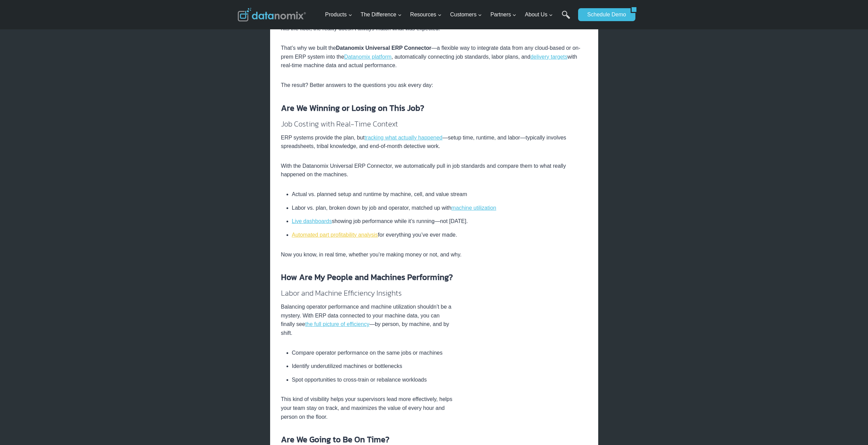  What do you see at coordinates (503, 15) in the screenshot?
I see `span: Partners` at bounding box center [503, 15].